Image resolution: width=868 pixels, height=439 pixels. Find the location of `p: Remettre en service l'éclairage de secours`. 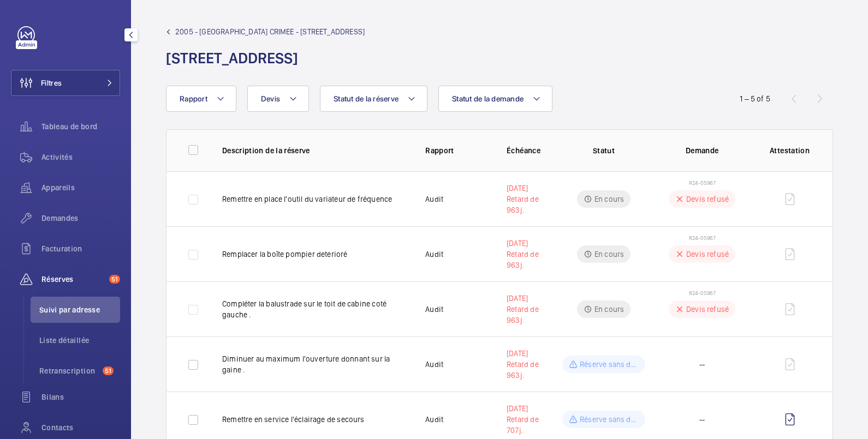

p: Remettre en service l'éclairage de secours is located at coordinates (315, 420).